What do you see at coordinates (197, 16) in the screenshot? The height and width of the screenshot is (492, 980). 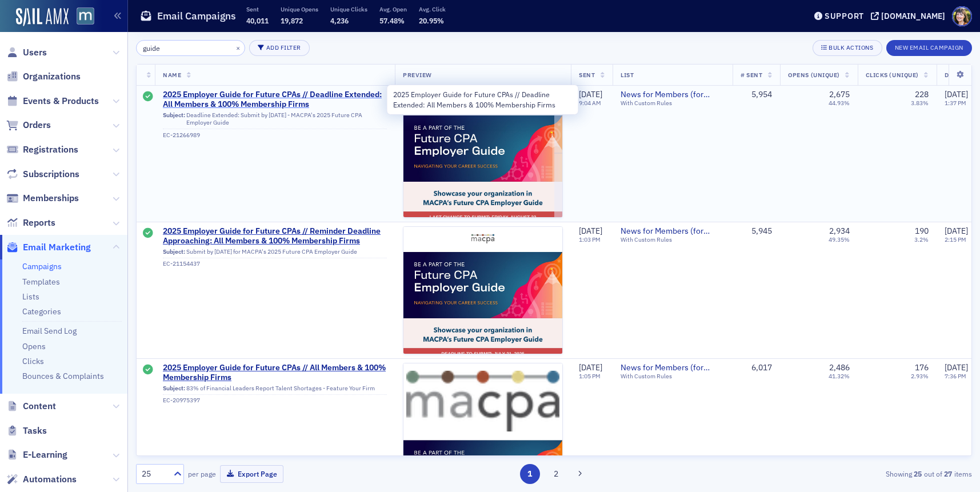 I see `h1: Email Campaigns` at bounding box center [197, 16].